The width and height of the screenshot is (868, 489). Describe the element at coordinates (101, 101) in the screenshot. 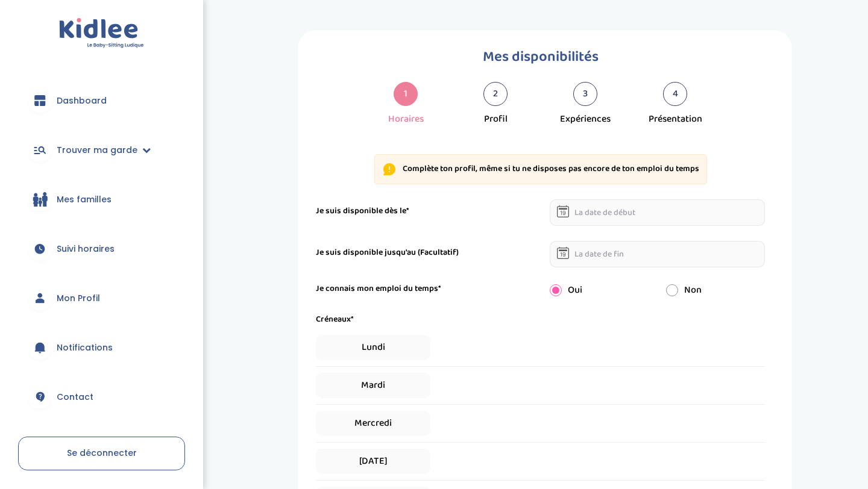

I see `a: Dashboard` at that location.